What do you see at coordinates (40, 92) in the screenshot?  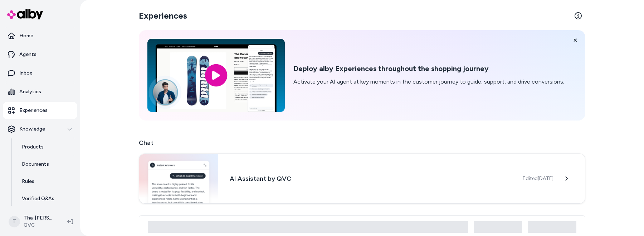 I see `a: Analytics` at bounding box center [40, 92].